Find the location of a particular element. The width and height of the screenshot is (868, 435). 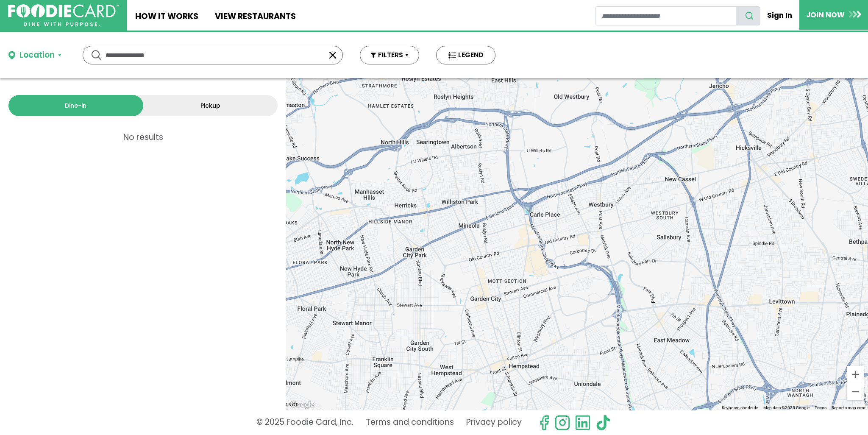

button: Zoom in is located at coordinates (856, 374).